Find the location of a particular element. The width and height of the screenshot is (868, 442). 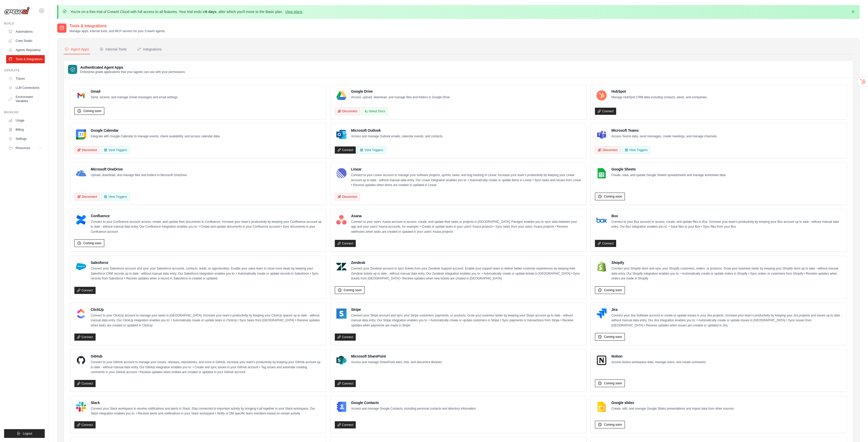

button: Resources is located at coordinates (25, 148).